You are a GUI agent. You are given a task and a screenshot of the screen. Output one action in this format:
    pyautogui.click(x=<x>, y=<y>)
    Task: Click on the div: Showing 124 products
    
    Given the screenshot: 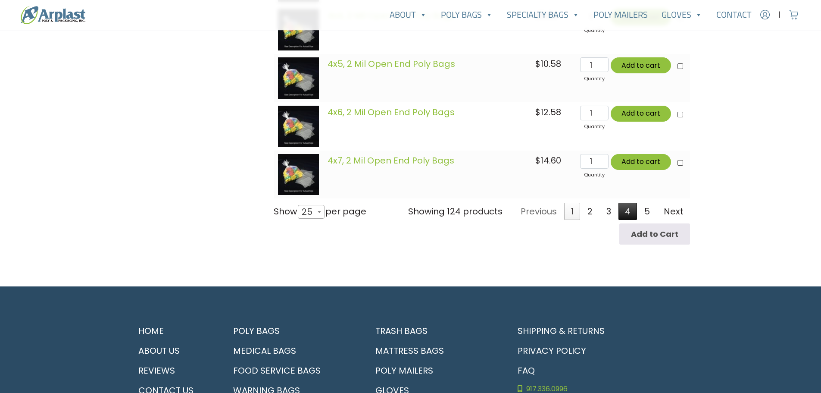 What is the action you would take?
    pyautogui.click(x=455, y=211)
    